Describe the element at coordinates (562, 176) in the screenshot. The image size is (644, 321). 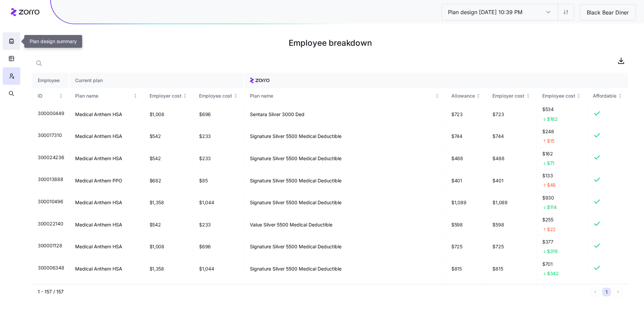
I see `span: $133` at that location.